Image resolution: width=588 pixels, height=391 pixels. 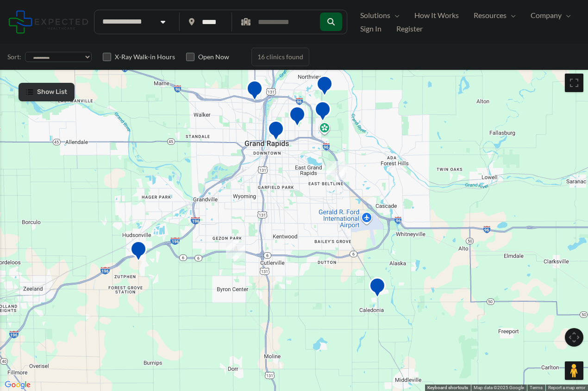 What do you see at coordinates (337, 171) in the screenshot?
I see `div: 5` at bounding box center [337, 171].